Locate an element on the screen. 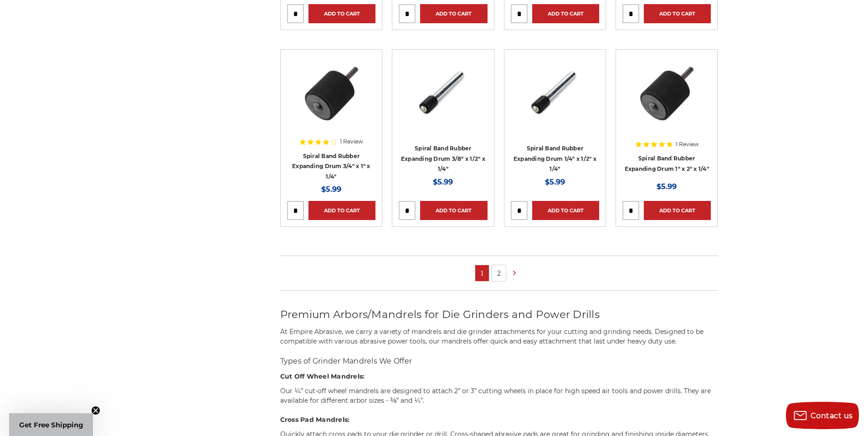 Image resolution: width=868 pixels, height=436 pixels. img: BHA's 1 inch x 2 inch rubber drum bottom profile, for reliable spiral band attachment. is located at coordinates (667, 92).